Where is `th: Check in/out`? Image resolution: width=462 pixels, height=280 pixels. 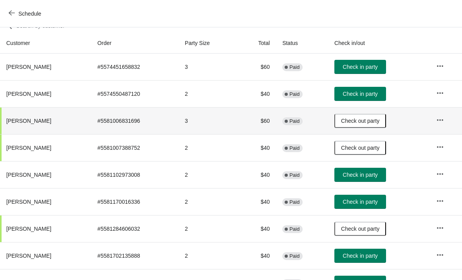
th: Check in/out is located at coordinates (379, 43).